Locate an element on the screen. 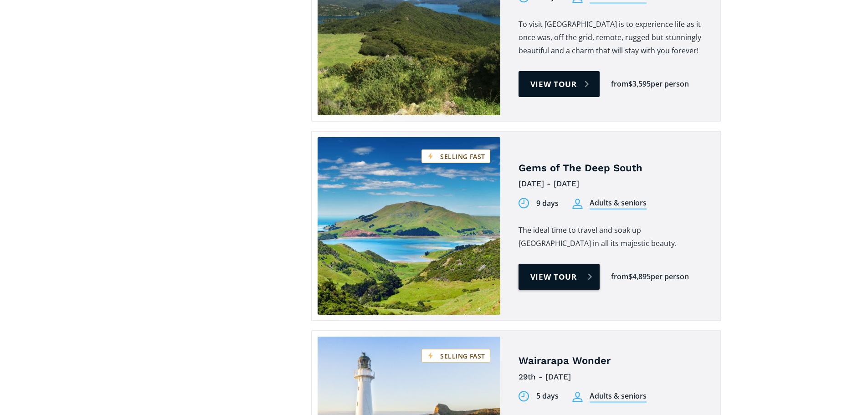 Image resolution: width=868 pixels, height=415 pixels. div: $3,595 is located at coordinates (639, 84).